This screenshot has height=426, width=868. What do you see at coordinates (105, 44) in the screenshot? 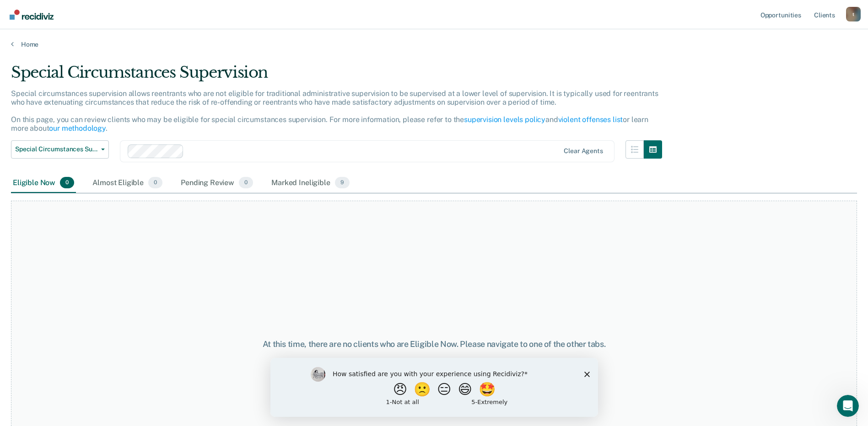
I see `div: 1 - Not at all` at bounding box center [105, 44].